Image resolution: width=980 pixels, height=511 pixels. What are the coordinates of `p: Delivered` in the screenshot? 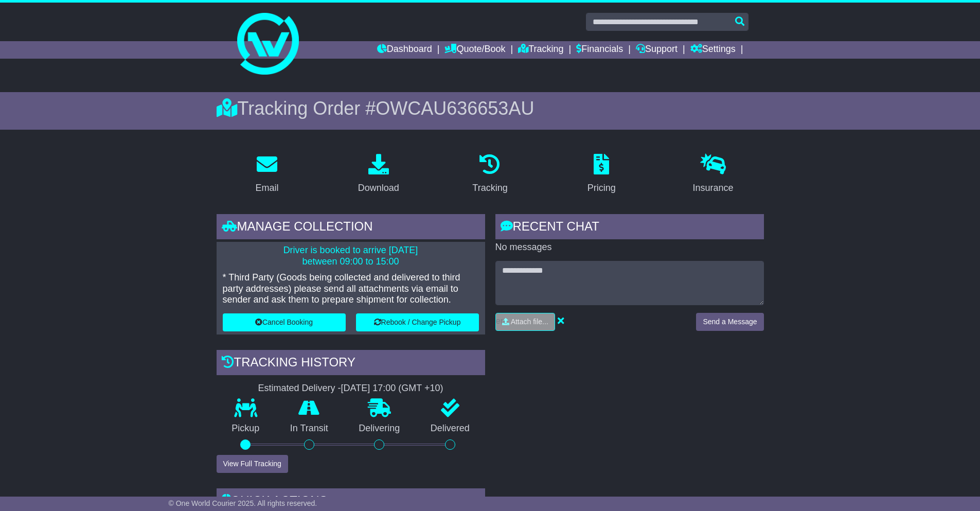 It's located at (450, 429).